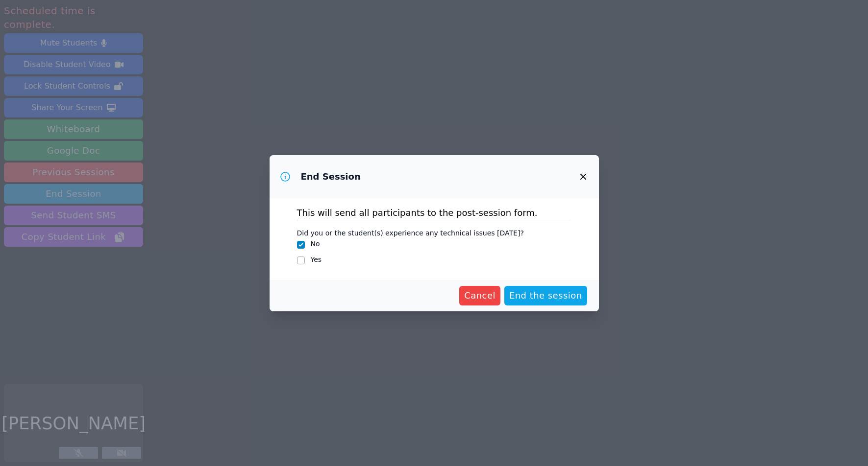  What do you see at coordinates (316, 260) in the screenshot?
I see `label: Yes` at bounding box center [316, 260].